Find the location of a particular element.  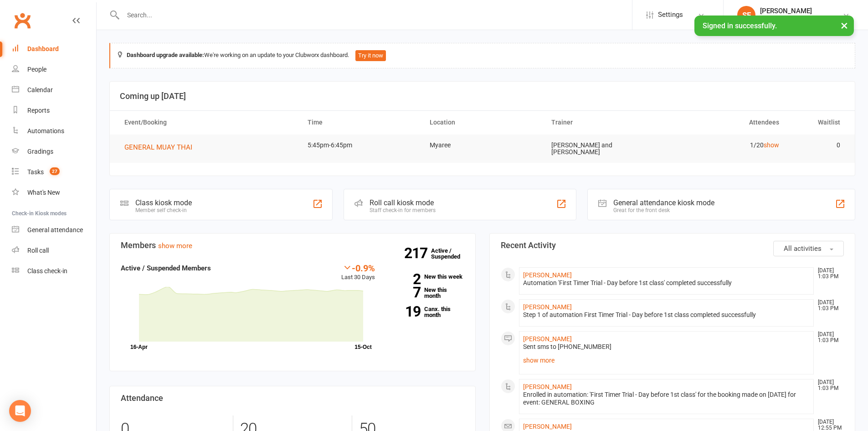

div: Class check-in is located at coordinates (48, 271).